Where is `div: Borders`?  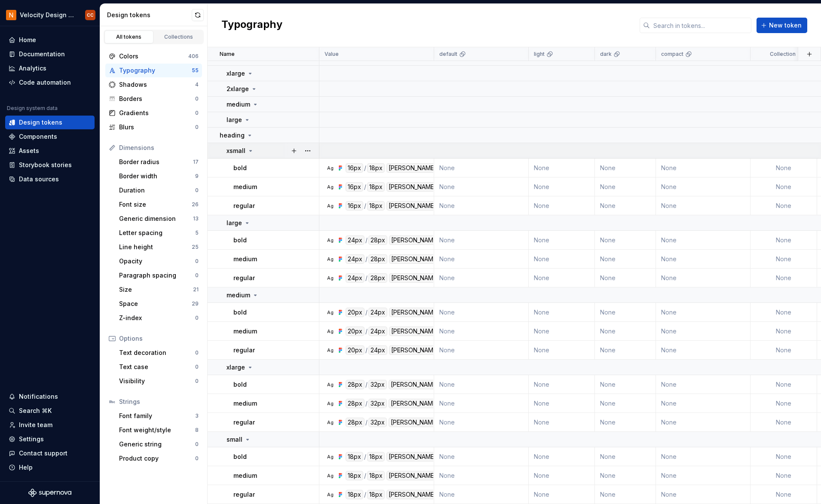 div: Borders is located at coordinates (157, 99).